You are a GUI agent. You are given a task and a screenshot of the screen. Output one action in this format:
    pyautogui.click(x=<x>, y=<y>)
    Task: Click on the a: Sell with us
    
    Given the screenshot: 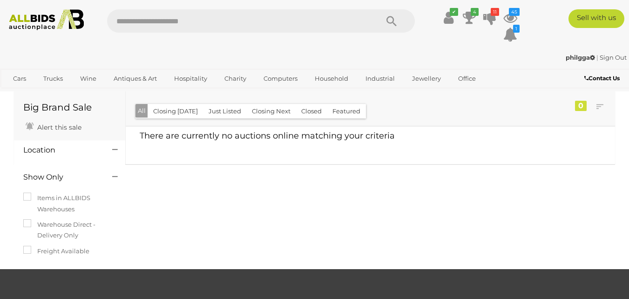 What is the action you would take?
    pyautogui.click(x=597, y=19)
    